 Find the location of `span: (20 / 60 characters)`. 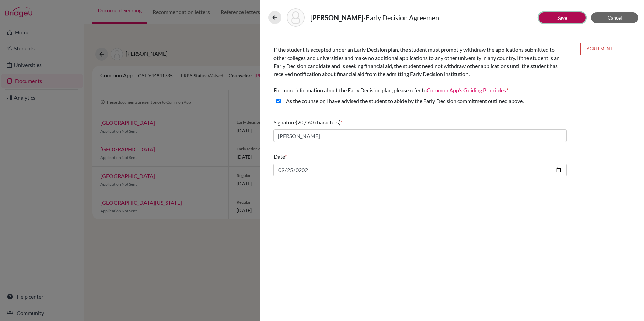

span: (20 / 60 characters) is located at coordinates (318, 122).